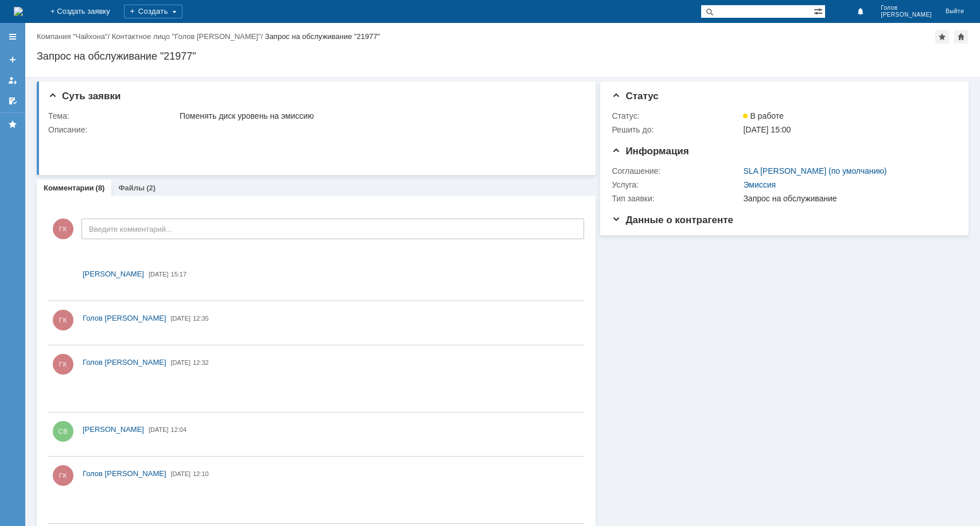 The width and height of the screenshot is (980, 526). I want to click on a: Файлы, so click(132, 188).